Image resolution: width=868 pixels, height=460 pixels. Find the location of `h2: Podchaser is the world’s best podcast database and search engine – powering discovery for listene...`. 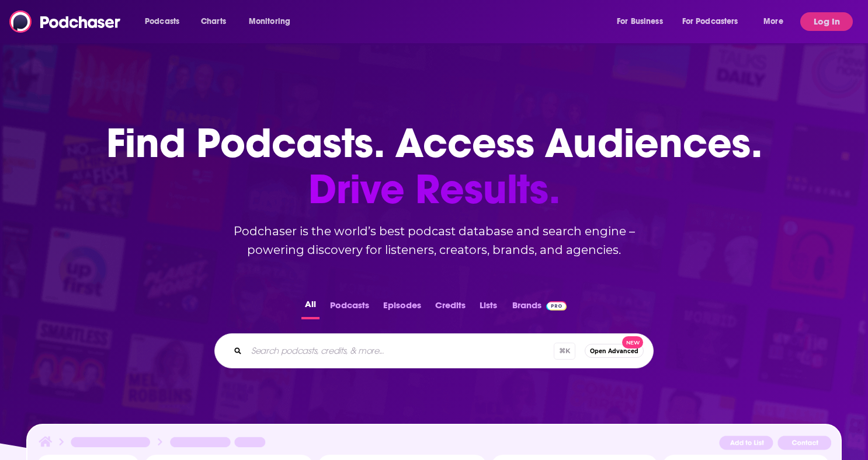

h2: Podchaser is the world’s best podcast database and search engine – powering discovery for listene... is located at coordinates (434, 241).